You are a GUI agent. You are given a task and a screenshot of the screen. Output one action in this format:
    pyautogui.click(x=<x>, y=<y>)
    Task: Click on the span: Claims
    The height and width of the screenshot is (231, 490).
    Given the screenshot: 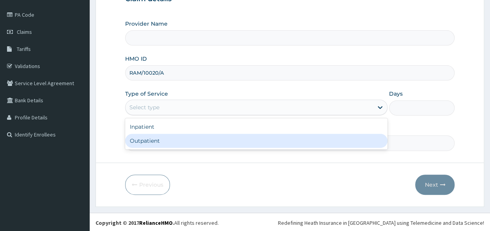 What is the action you would take?
    pyautogui.click(x=24, y=32)
    